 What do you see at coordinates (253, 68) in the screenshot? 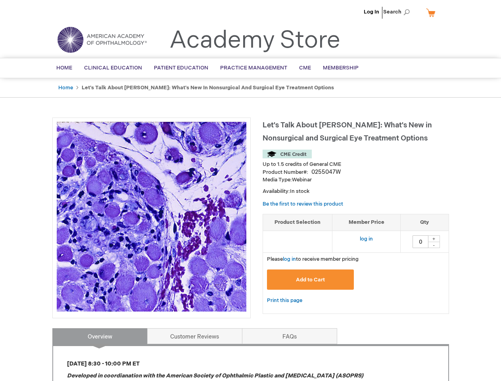
I see `span: Practice Management` at bounding box center [253, 68].